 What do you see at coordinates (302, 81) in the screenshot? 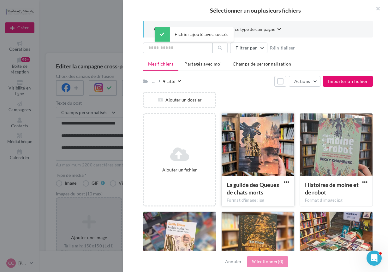
I see `span: Actions` at bounding box center [302, 81].